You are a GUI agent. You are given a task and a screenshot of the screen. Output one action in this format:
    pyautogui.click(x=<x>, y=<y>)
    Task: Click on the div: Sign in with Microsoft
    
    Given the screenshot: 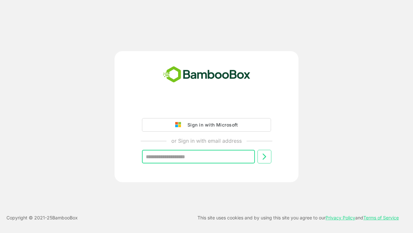 What is the action you would take?
    pyautogui.click(x=211, y=125)
    